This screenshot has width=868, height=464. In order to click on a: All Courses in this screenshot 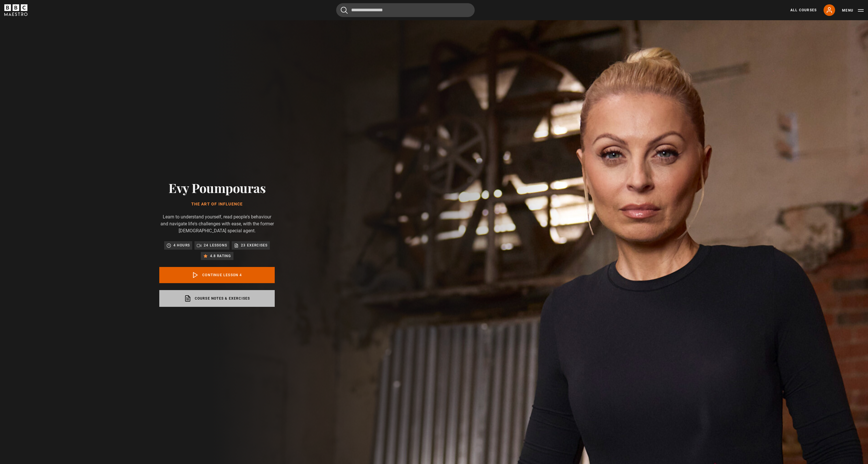, I will do `click(803, 10)`.